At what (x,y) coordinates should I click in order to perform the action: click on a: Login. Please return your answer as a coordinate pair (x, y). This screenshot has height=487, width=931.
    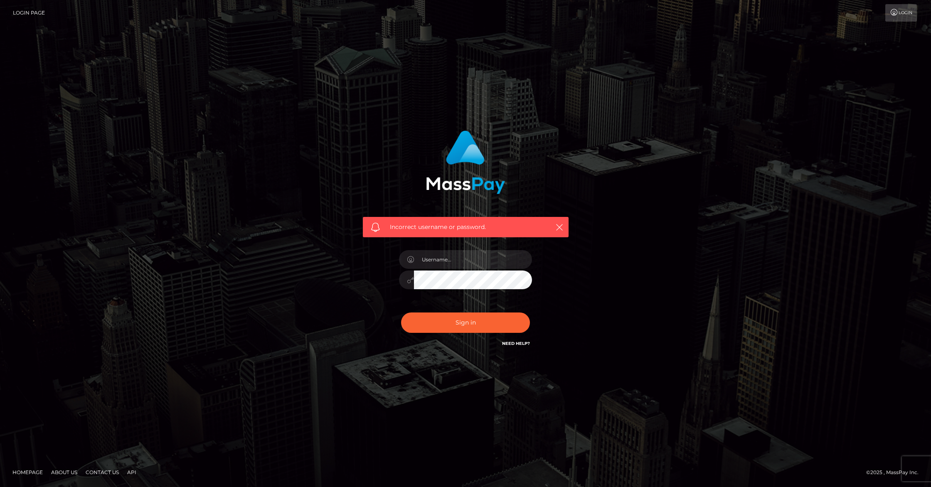
    Looking at the image, I should click on (901, 13).